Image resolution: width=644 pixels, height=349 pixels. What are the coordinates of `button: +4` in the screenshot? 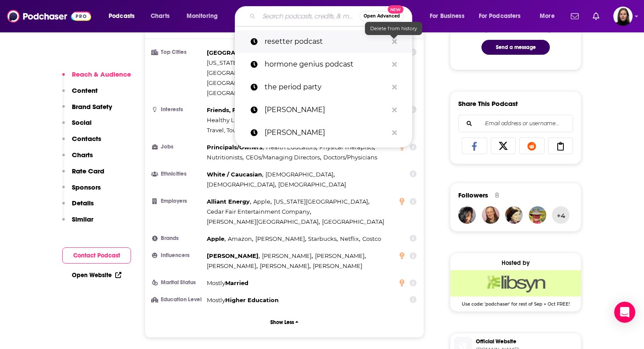 It's located at (561, 215).